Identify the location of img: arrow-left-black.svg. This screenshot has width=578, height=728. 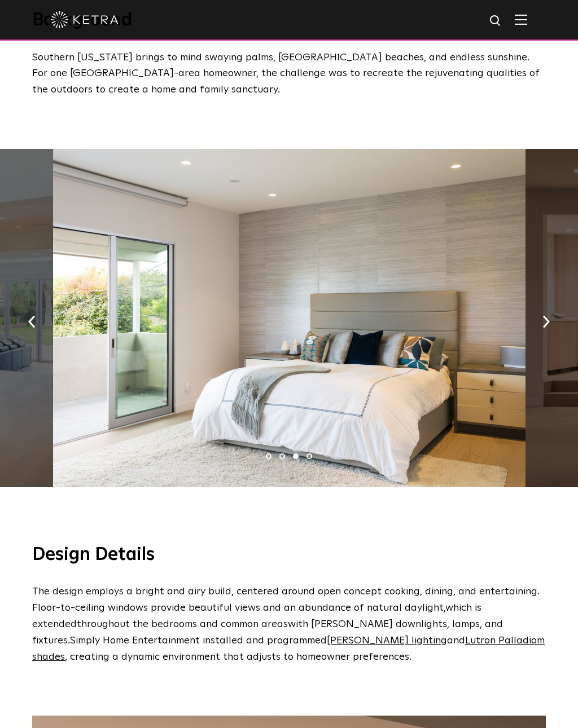
(31, 321).